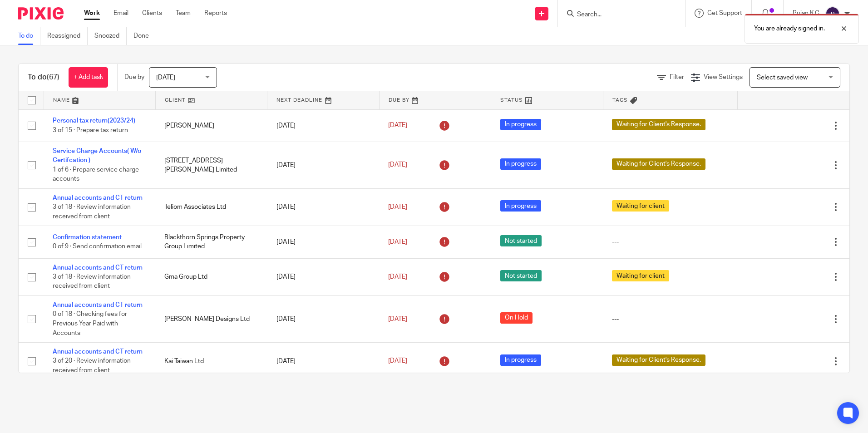 Image resolution: width=868 pixels, height=433 pixels. What do you see at coordinates (790, 29) in the screenshot?
I see `p: You are already signed in.` at bounding box center [790, 29].